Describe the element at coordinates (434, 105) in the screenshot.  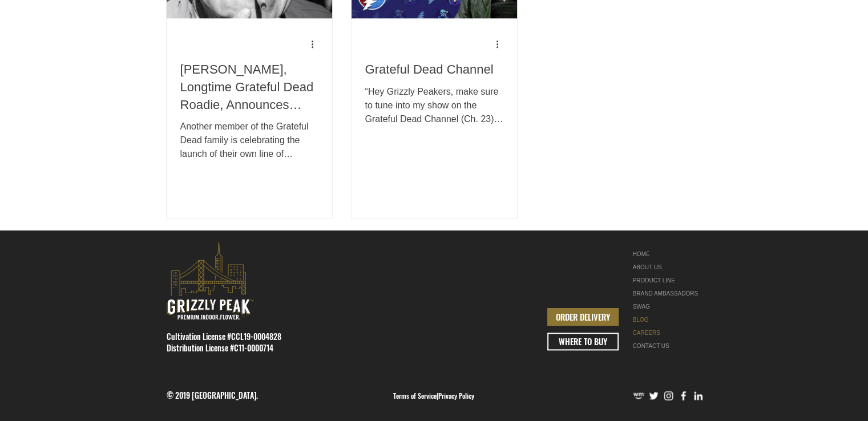
I see `div: “Hey Grizzly Peakers, make sure to tune into my show on the Grateful Dead Channel (Ch. 23), Siriu...` at that location.